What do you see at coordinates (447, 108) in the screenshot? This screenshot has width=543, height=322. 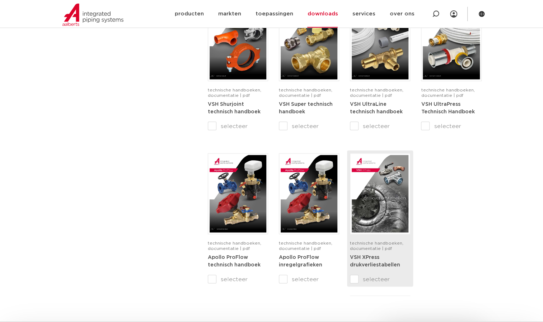 I see `a: VSH UltraPress Technisch Handboek` at bounding box center [447, 108].